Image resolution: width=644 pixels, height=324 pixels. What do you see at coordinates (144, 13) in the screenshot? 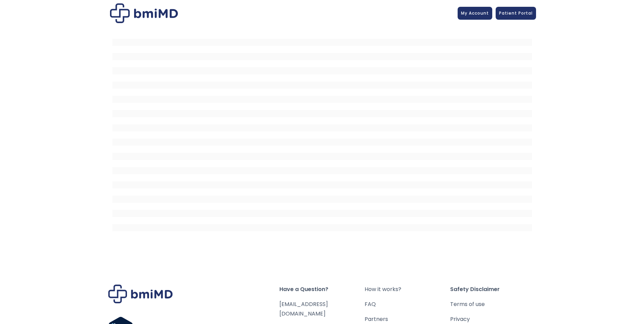
I see `img: Patient Messaging Portal` at bounding box center [144, 13].